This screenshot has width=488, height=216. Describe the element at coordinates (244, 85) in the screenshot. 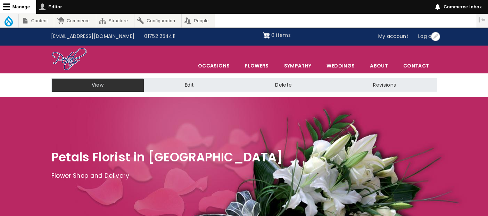

I see `nav: Tabs` at that location.